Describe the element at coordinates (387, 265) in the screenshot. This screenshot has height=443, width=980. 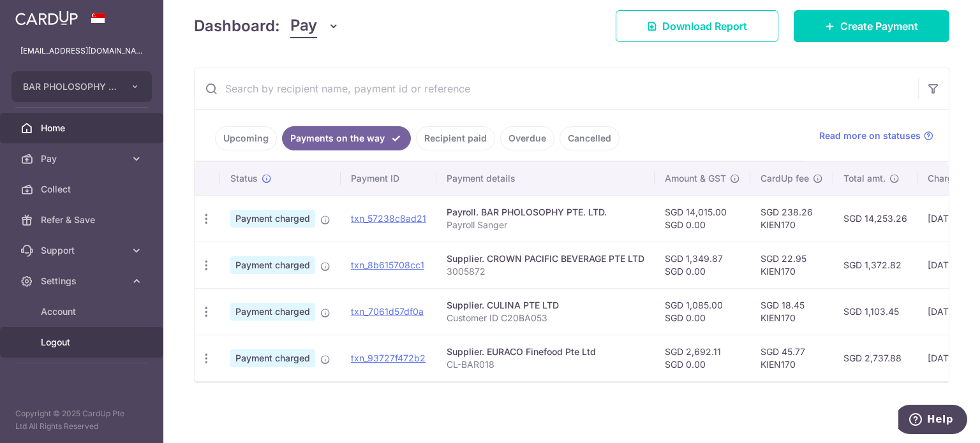
I see `a: txn_8b615708cc1` at that location.